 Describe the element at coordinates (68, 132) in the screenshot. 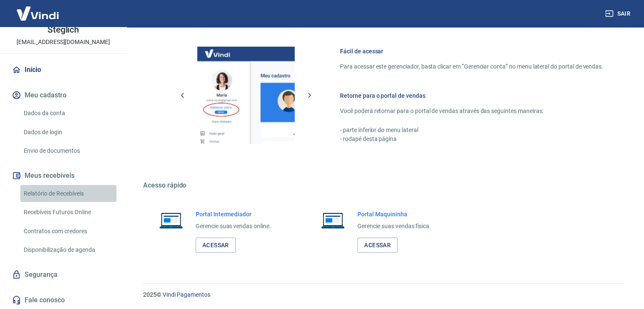

I see `a: Dados de login` at that location.